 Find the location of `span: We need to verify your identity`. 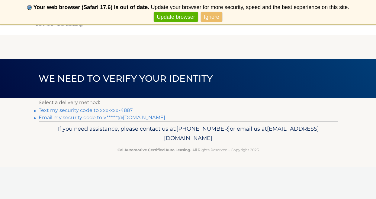

span: We need to verify your identity is located at coordinates (126, 78).